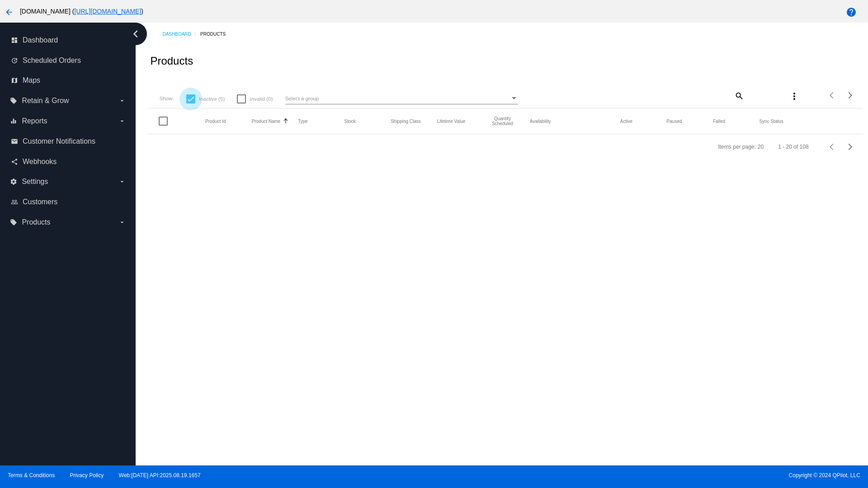  What do you see at coordinates (852, 13) in the screenshot?
I see `mat-icon: help` at bounding box center [852, 13].